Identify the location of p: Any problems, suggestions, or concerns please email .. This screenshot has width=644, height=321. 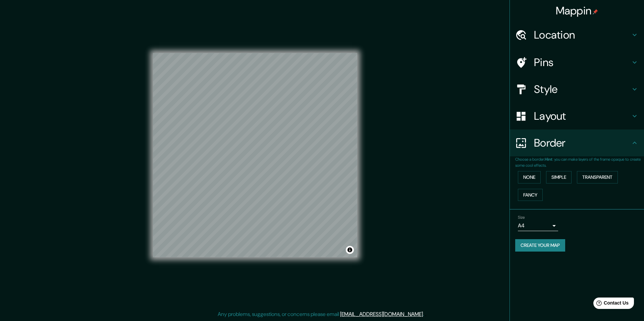
(320, 314).